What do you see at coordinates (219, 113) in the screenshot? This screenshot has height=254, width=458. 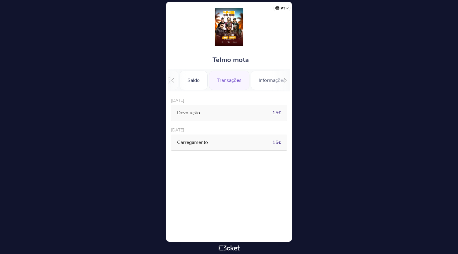 I see `div: Devolução` at bounding box center [219, 113].